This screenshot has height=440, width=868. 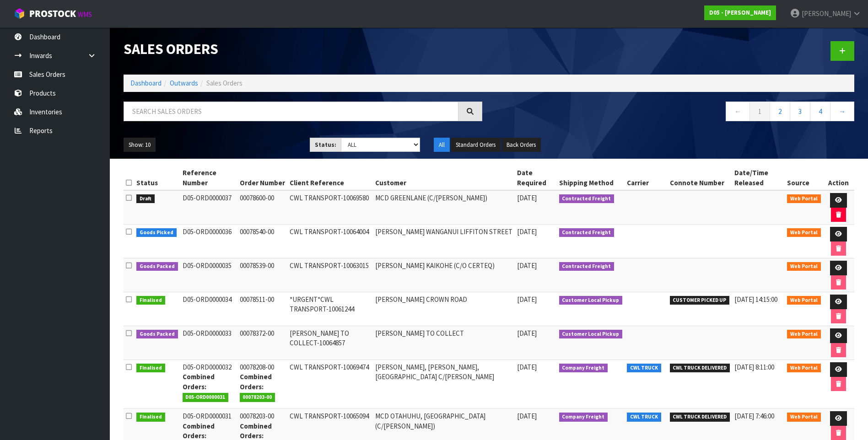 What do you see at coordinates (590, 178) in the screenshot?
I see `th: Shipping Method` at bounding box center [590, 178].